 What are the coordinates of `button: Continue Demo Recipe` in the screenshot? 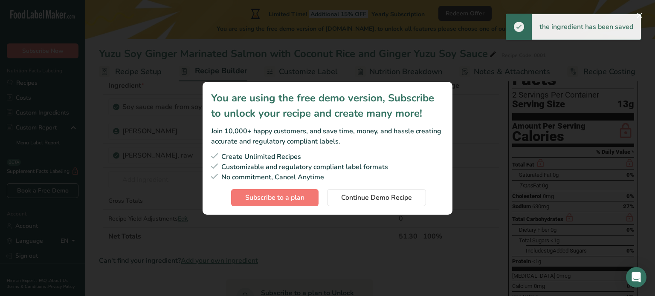 It's located at (376, 198).